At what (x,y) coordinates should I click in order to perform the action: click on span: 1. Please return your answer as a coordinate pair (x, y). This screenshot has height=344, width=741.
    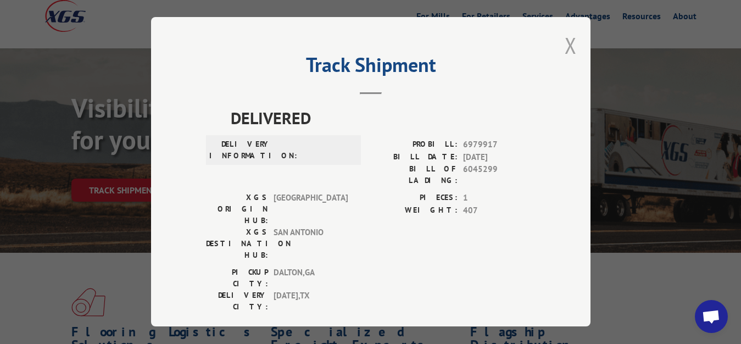
    Looking at the image, I should click on (500, 198).